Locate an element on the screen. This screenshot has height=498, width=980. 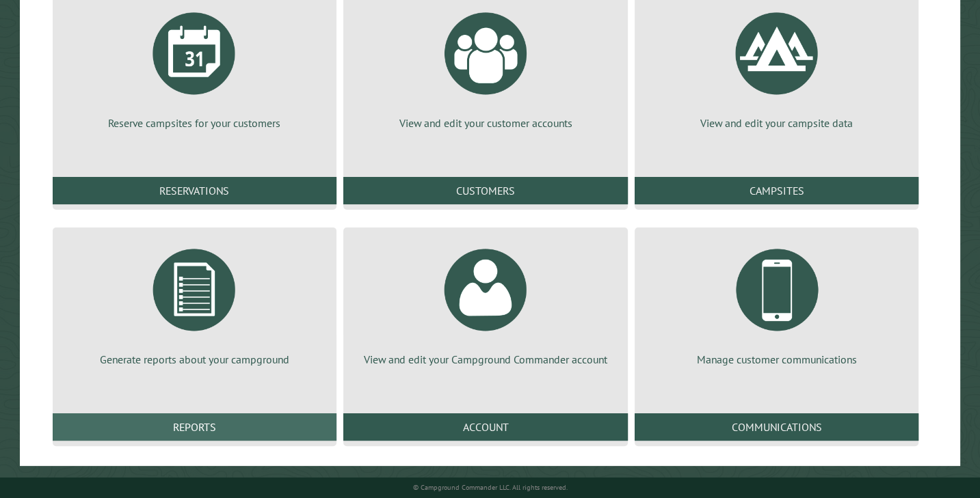
a: Communications is located at coordinates (777, 427).